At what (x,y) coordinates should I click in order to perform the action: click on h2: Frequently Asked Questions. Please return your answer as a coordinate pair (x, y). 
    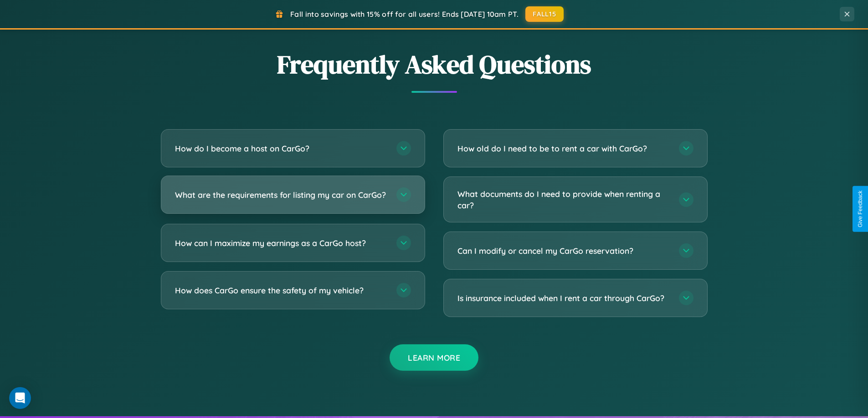
    Looking at the image, I should click on (434, 64).